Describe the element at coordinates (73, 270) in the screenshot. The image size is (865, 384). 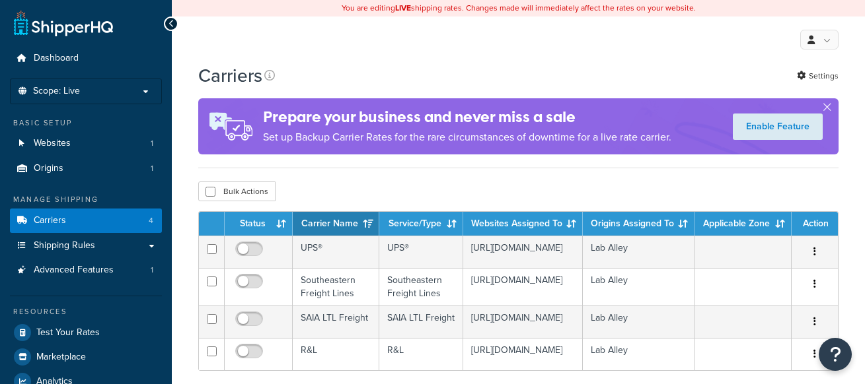
I see `span: Advanced Features` at that location.